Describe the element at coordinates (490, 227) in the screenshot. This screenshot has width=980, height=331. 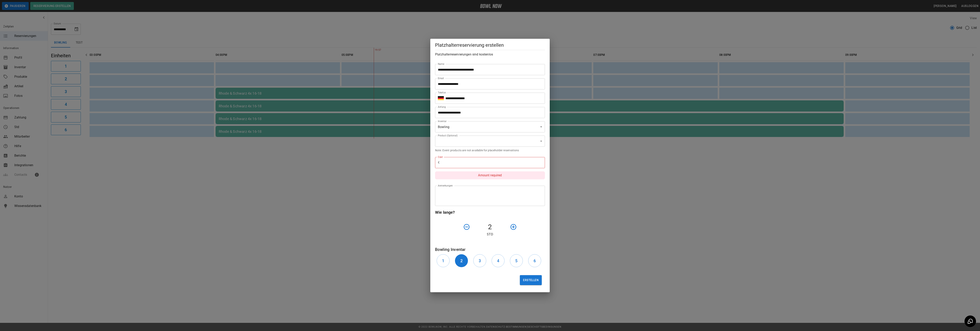
I see `h4: 2` at that location.